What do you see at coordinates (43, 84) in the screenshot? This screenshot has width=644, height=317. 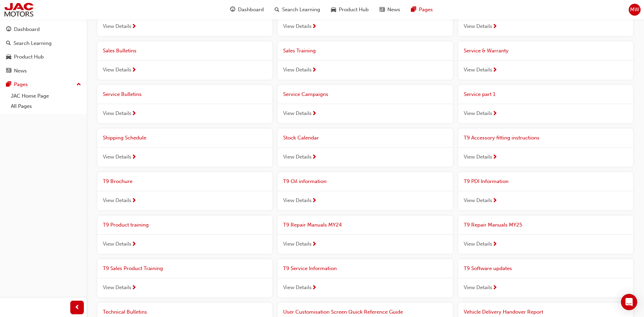 I see `button: Pages` at bounding box center [43, 84].